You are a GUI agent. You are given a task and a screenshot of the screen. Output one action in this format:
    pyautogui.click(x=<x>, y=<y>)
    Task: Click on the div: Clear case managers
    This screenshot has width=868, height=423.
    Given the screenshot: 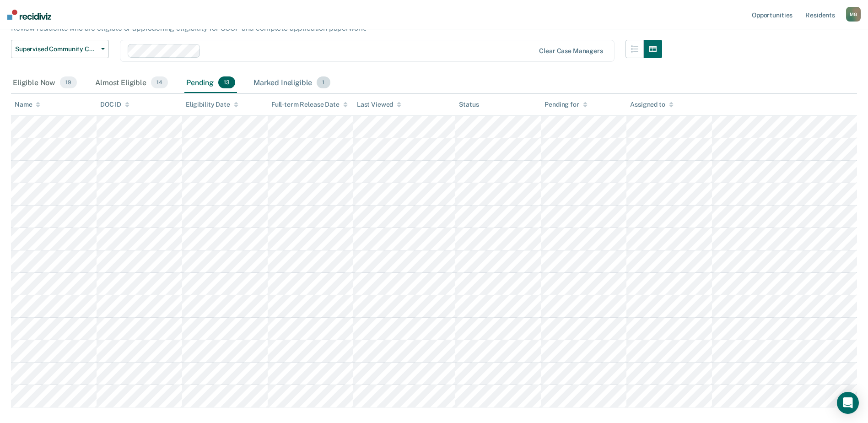 What is the action you would take?
    pyautogui.click(x=571, y=51)
    